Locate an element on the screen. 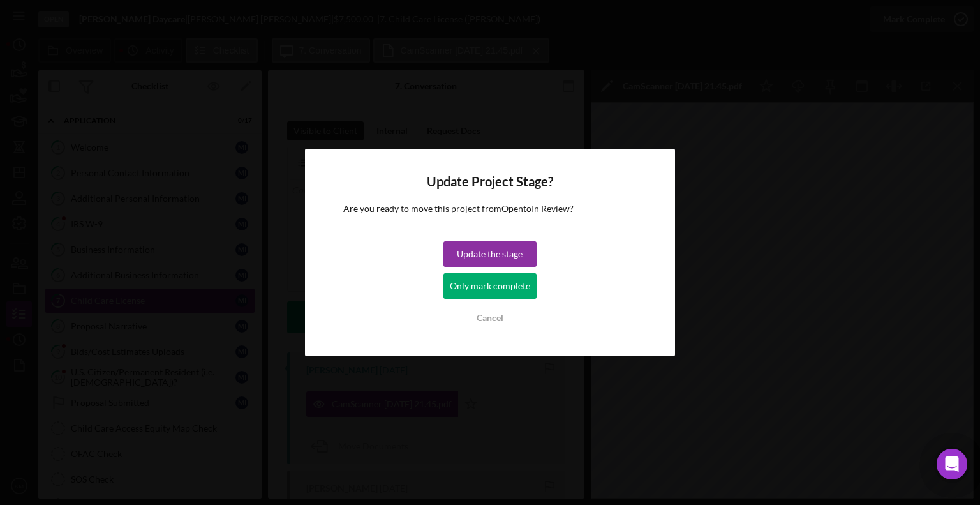 The width and height of the screenshot is (980, 505). div: Update the stage is located at coordinates (489, 254).